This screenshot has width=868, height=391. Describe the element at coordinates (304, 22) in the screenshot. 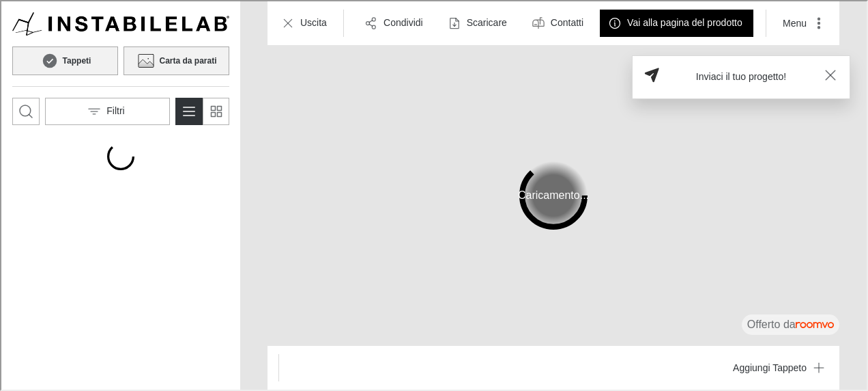

I see `button: Uscita` at that location.